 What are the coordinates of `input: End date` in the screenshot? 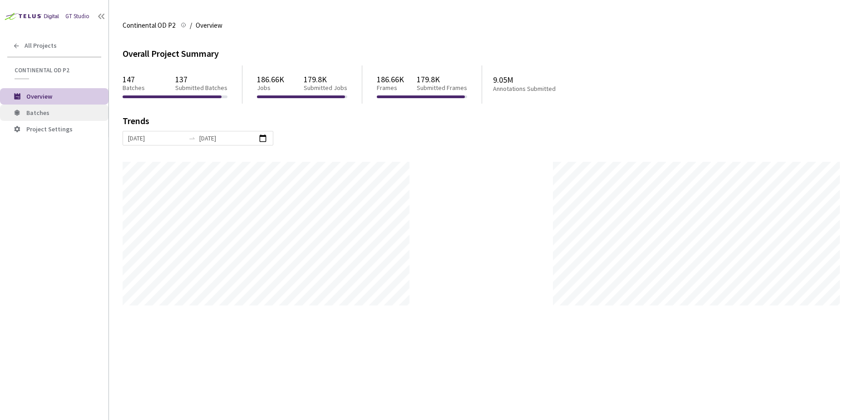 It's located at (228, 138).